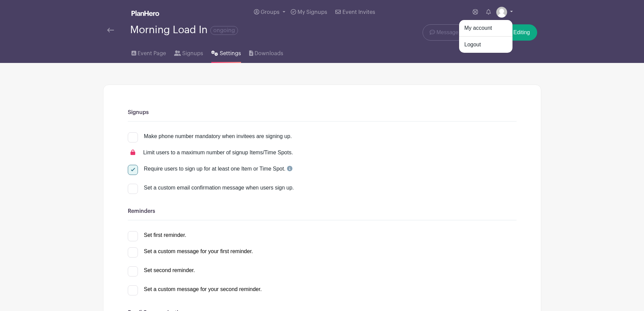  What do you see at coordinates (322, 113) in the screenshot?
I see `h6: Signups` at bounding box center [322, 113].